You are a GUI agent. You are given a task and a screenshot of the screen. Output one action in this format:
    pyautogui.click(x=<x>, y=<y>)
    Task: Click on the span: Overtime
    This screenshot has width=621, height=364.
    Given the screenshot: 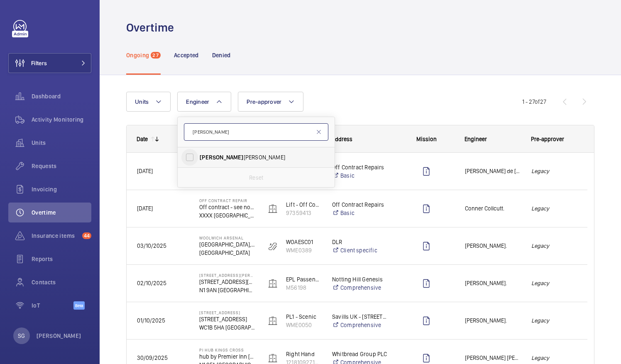 What is the action you would take?
    pyautogui.click(x=62, y=212)
    